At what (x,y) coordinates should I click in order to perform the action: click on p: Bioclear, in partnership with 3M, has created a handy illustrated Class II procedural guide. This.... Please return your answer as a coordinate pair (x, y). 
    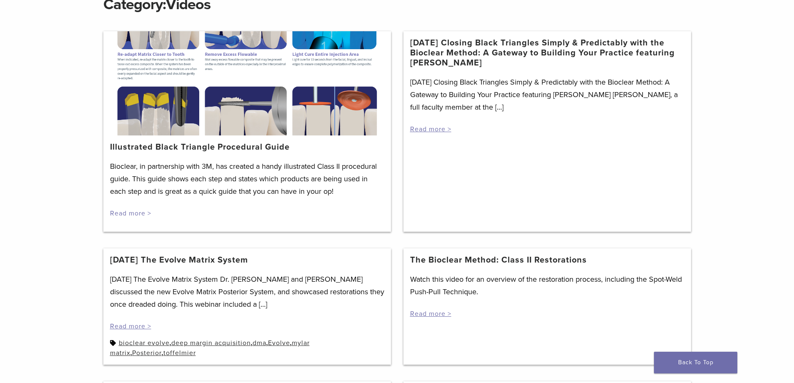
    Looking at the image, I should click on (247, 179).